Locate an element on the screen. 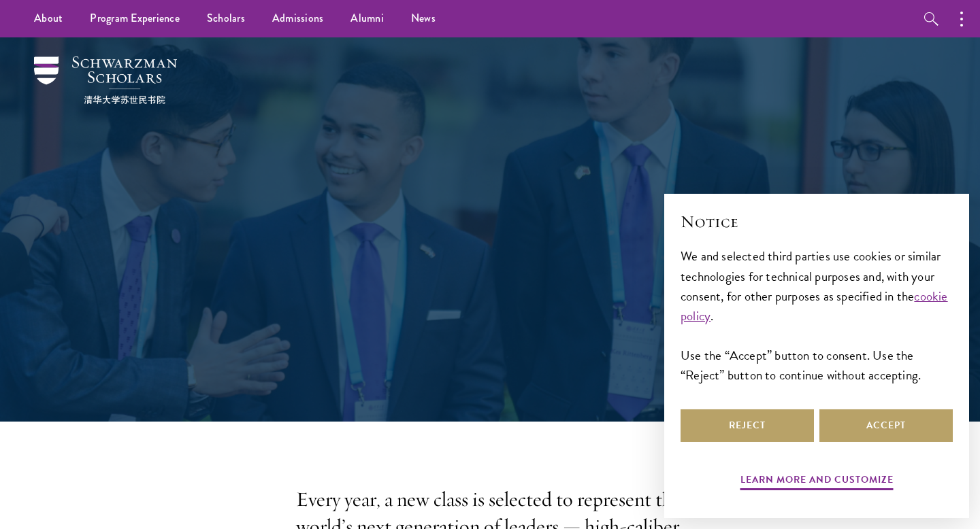 This screenshot has height=529, width=980. button: Learn more and customize is located at coordinates (817, 482).